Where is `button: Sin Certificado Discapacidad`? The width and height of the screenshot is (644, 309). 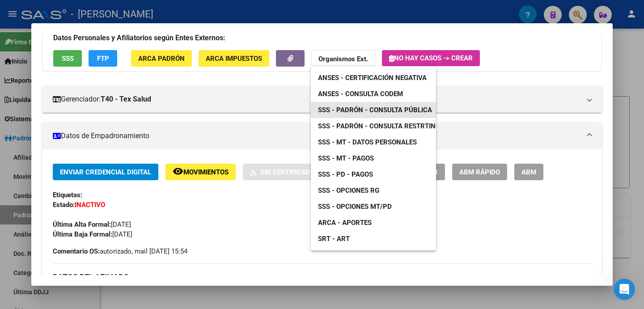 button: Sin Certificado Discapacidad is located at coordinates (307, 172).